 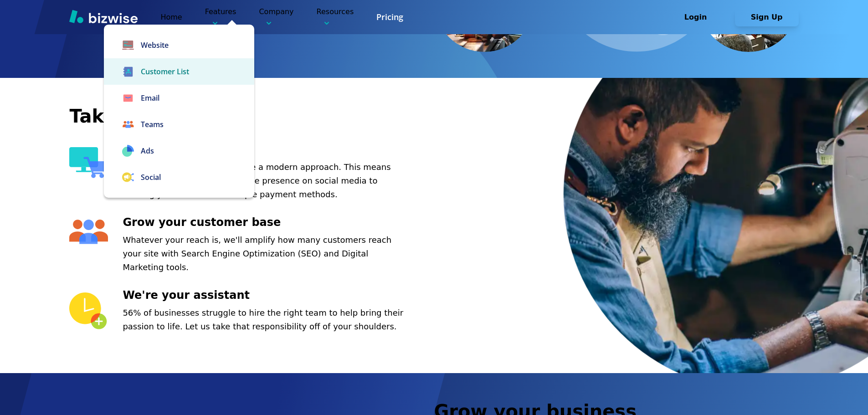 What do you see at coordinates (411, 116) in the screenshot?
I see `h2: Take our lead` at bounding box center [411, 116].